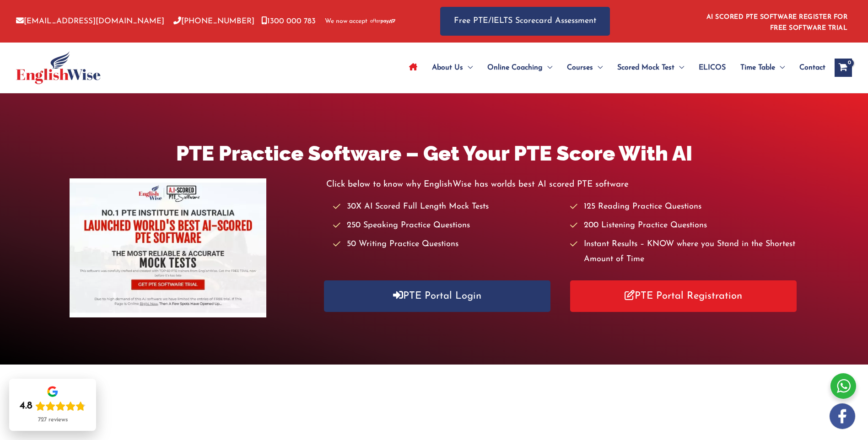  I want to click on span: Time Table, so click(758, 68).